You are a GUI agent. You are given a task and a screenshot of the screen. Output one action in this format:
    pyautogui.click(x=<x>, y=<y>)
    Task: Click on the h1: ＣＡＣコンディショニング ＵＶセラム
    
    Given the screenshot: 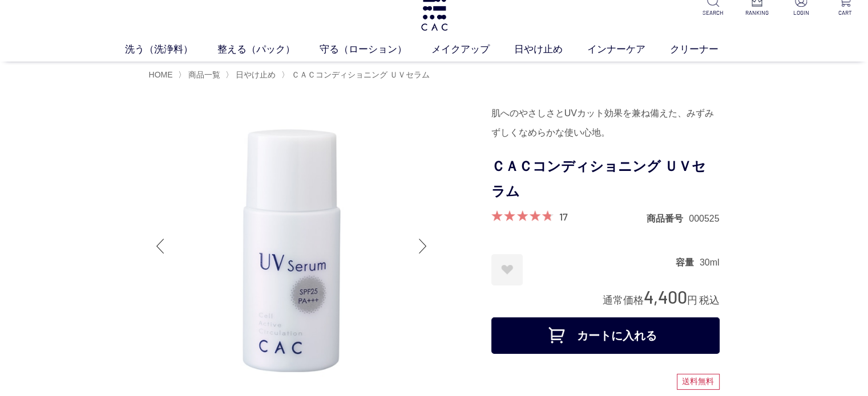 What is the action you would take?
    pyautogui.click(x=605, y=180)
    